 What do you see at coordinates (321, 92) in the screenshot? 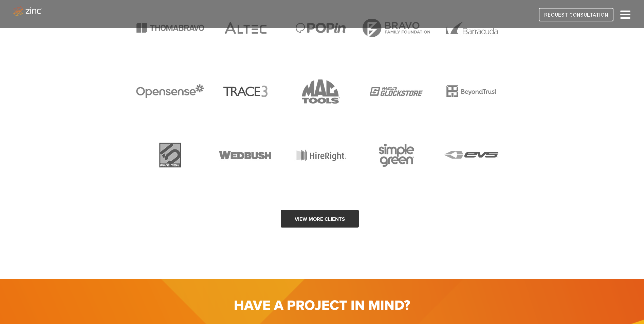
I see `img: MacTools` at bounding box center [321, 92].